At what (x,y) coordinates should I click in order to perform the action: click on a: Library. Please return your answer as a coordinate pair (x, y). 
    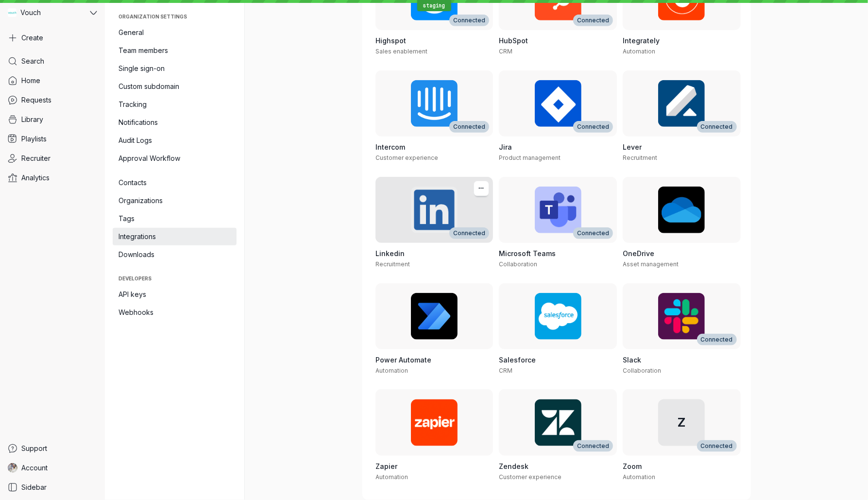
    Looking at the image, I should click on (52, 120).